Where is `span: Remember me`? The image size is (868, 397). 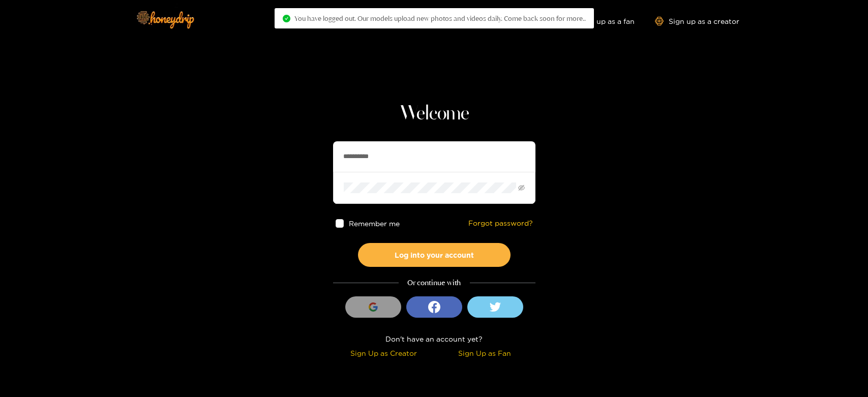
span: Remember me is located at coordinates (374, 223).